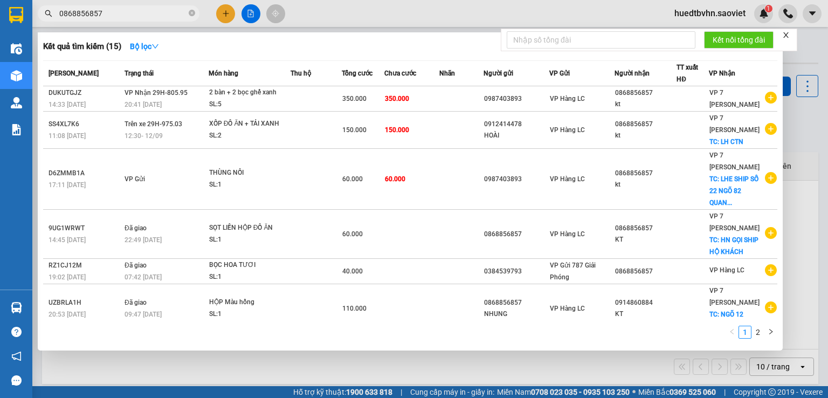 The height and width of the screenshot is (398, 828). I want to click on span: TT xuất HĐ, so click(687, 73).